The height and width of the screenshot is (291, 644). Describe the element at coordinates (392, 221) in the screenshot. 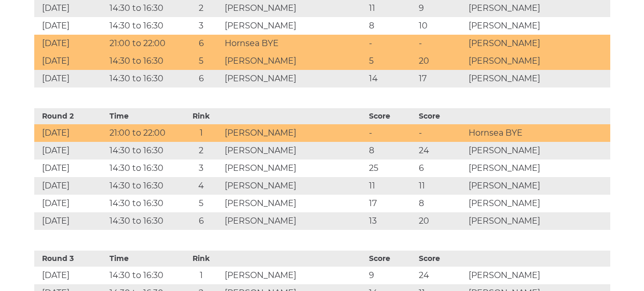

I see `td: 13` at that location.